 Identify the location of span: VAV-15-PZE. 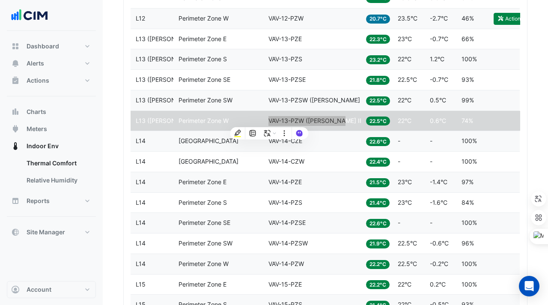
(285, 284).